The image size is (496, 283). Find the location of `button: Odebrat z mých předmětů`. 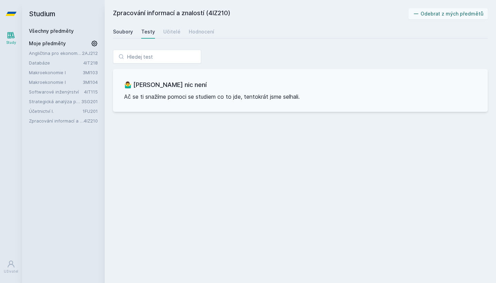

button: Odebrat z mých předmětů is located at coordinates (448, 14).